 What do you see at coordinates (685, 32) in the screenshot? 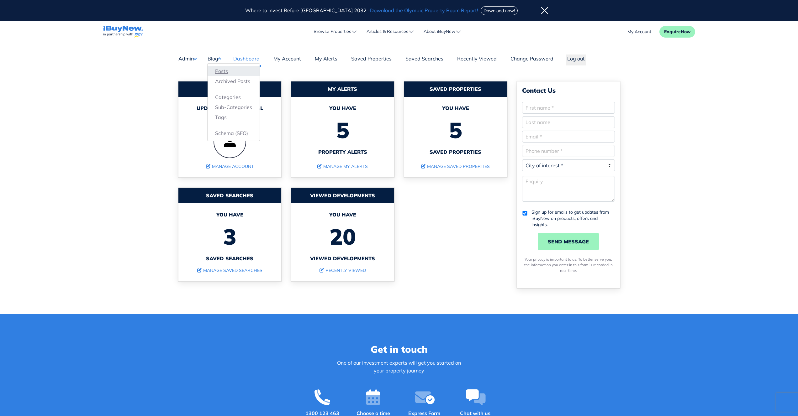
I see `span: Now` at bounding box center [685, 32].